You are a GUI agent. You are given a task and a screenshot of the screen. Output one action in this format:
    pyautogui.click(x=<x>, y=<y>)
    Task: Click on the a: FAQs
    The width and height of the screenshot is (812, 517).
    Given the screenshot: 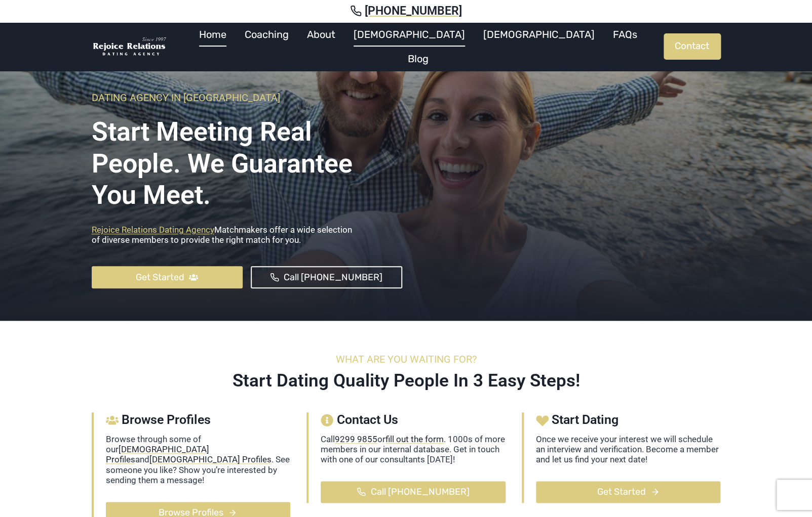 What is the action you would take?
    pyautogui.click(x=625, y=34)
    